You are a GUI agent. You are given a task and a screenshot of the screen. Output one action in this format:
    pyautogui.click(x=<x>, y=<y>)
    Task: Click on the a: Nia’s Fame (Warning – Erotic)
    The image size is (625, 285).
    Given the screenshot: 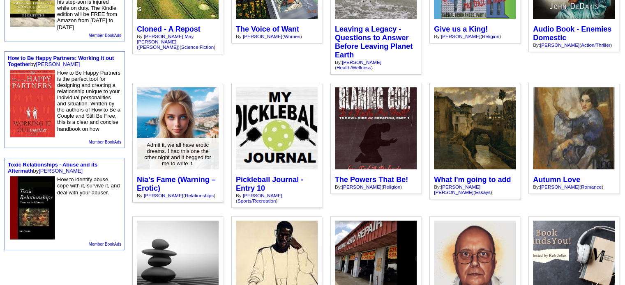 What is the action you would take?
    pyautogui.click(x=176, y=184)
    